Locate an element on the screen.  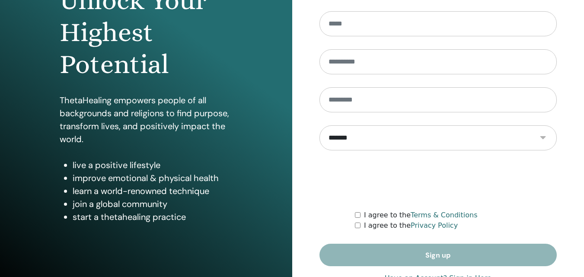
a: Privacy Policy is located at coordinates (434, 225).